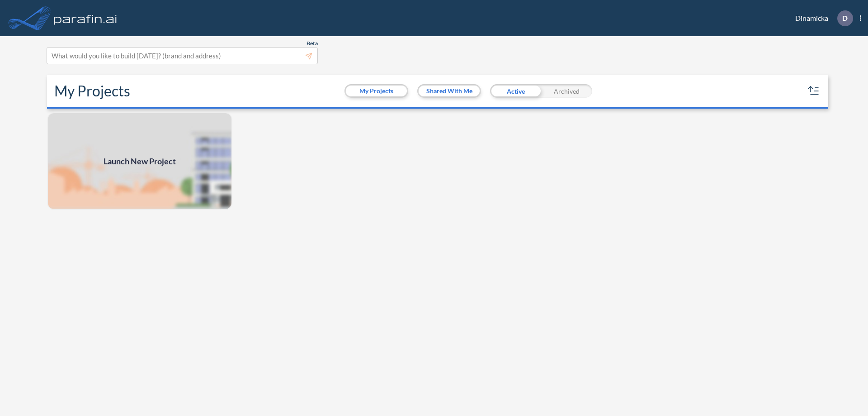  What do you see at coordinates (93, 91) in the screenshot?
I see `h2: My Projects` at bounding box center [93, 91].